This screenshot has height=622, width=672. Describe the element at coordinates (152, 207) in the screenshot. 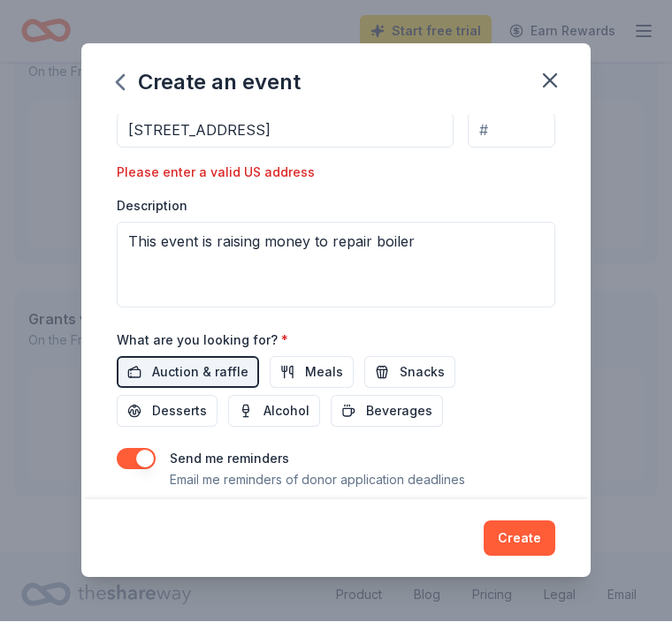

I see `label: Description` at that location.